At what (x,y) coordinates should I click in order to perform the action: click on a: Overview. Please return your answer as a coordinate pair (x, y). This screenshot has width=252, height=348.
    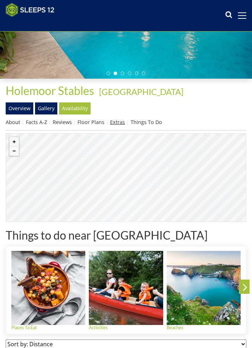
    Looking at the image, I should click on (19, 108).